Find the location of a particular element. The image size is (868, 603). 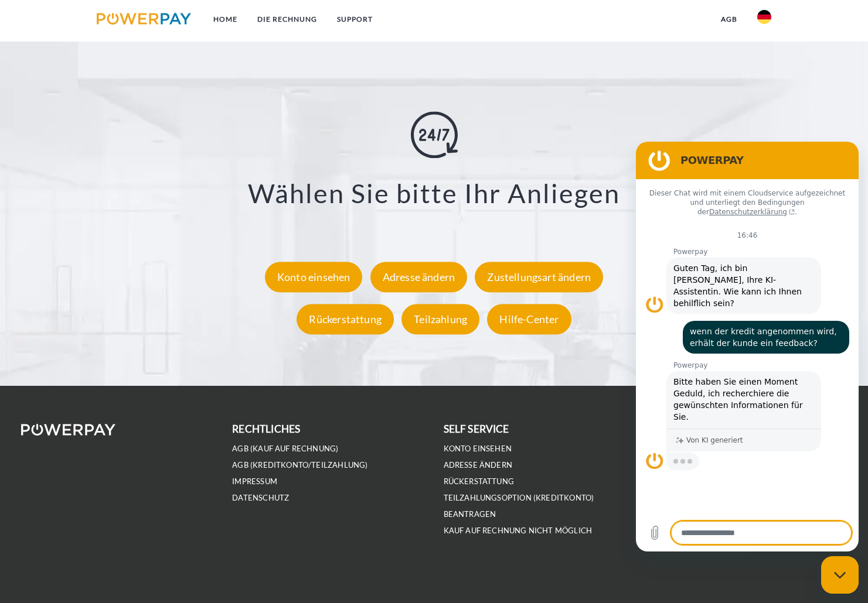

a: AGB (Kauf auf Rechnung) is located at coordinates (284, 448).